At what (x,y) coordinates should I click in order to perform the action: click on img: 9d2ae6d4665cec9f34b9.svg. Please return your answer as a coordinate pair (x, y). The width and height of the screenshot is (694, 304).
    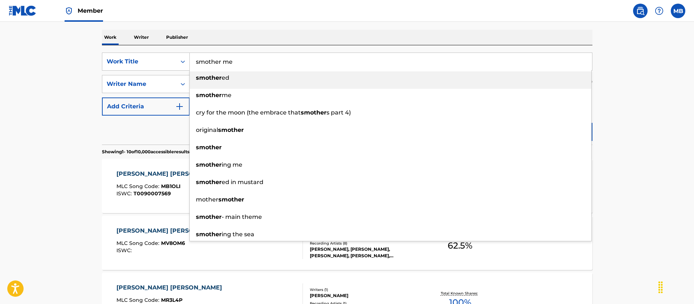
    Looking at the image, I should click on (180, 107).